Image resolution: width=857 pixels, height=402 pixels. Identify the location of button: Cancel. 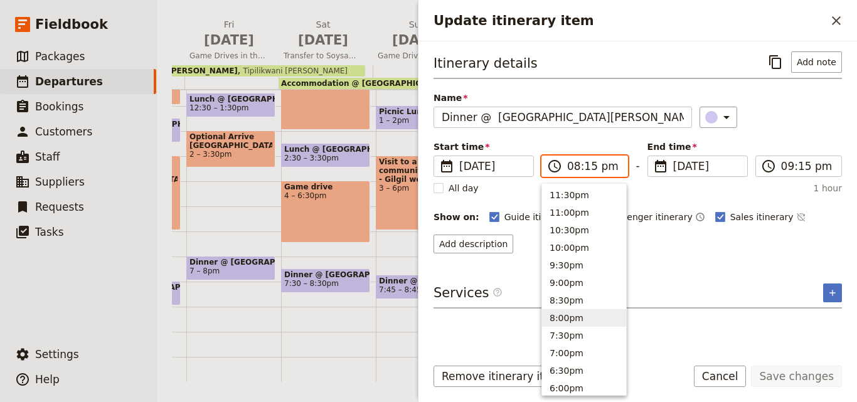
(720, 376).